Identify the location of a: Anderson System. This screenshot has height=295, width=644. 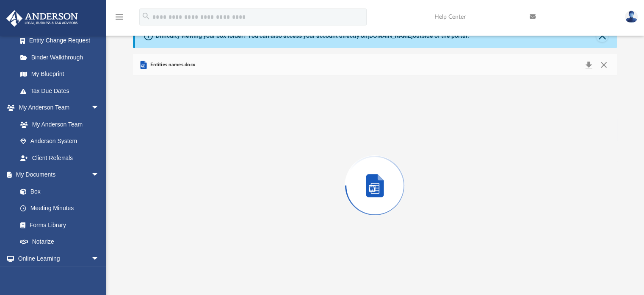
(60, 141).